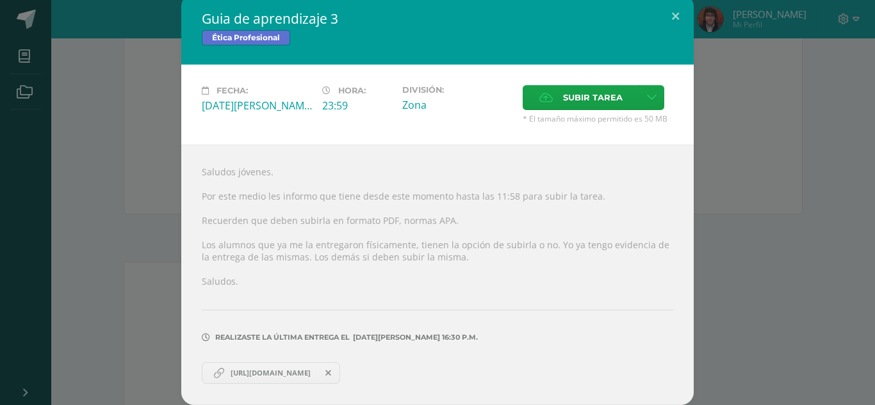 The height and width of the screenshot is (405, 875). Describe the element at coordinates (357, 106) in the screenshot. I see `div: 23:59` at that location.